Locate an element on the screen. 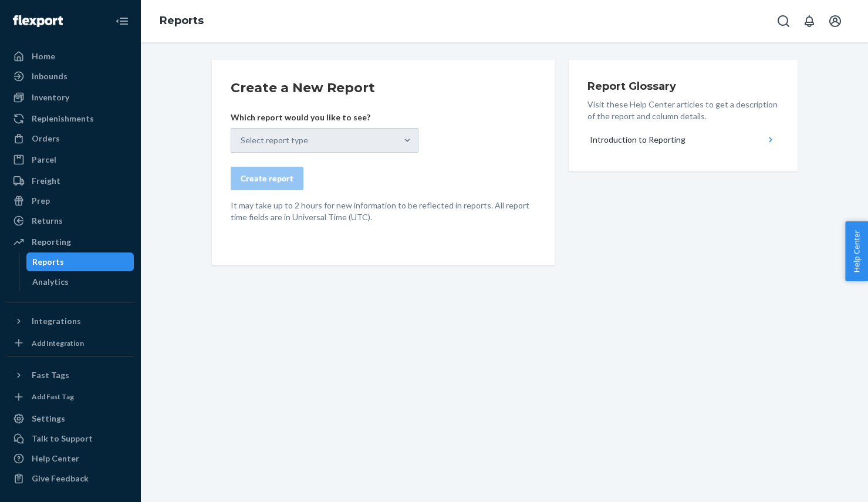 This screenshot has width=868, height=502. p: Which report would you like to see? is located at coordinates (325, 118).